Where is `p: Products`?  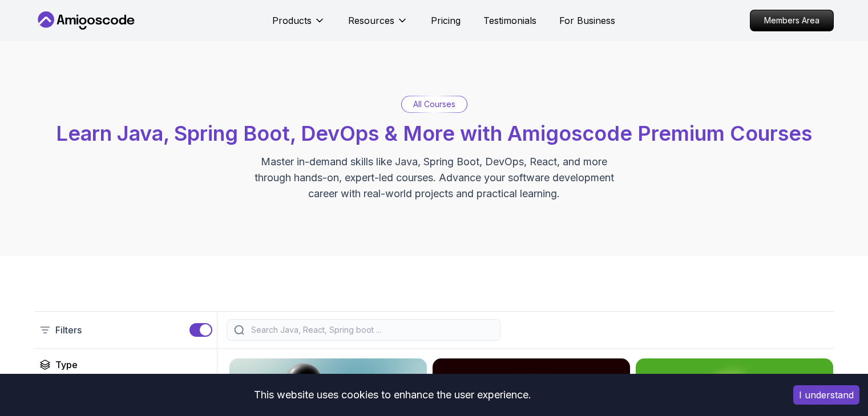
p: Products is located at coordinates (292, 21).